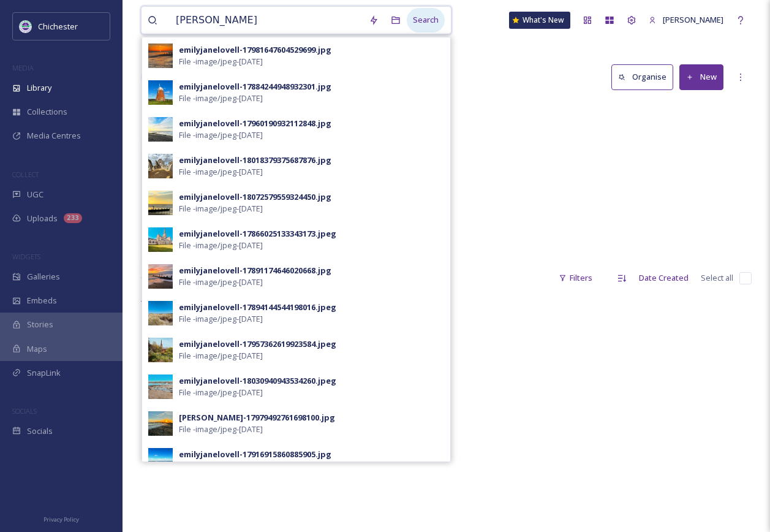  What do you see at coordinates (161, 276) in the screenshot?
I see `img: emilyjanelovell-17891174646020668.jpg` at bounding box center [161, 276].